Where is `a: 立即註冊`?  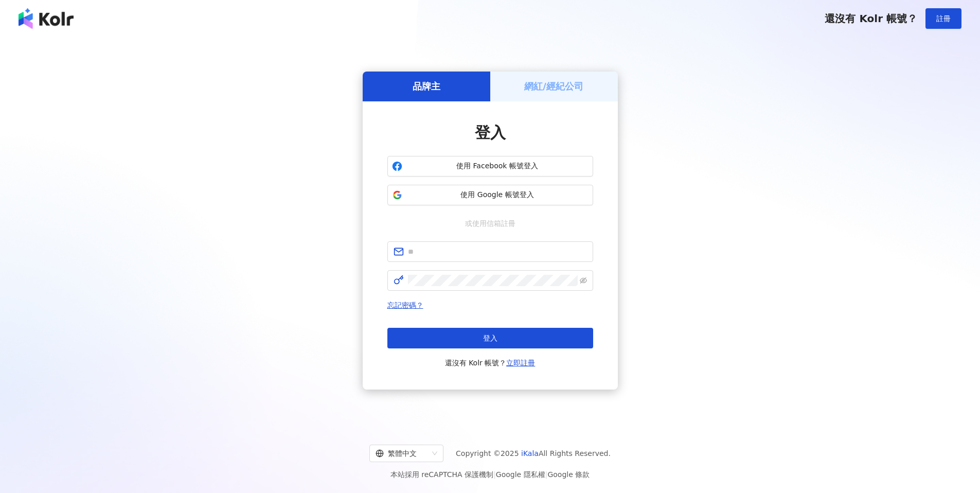 a: 立即註冊 is located at coordinates (521, 362).